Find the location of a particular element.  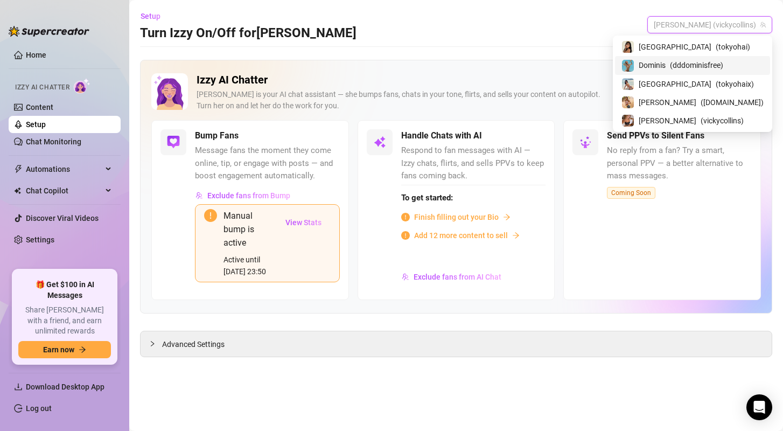

div: Open Intercom Messenger is located at coordinates (760, 407).